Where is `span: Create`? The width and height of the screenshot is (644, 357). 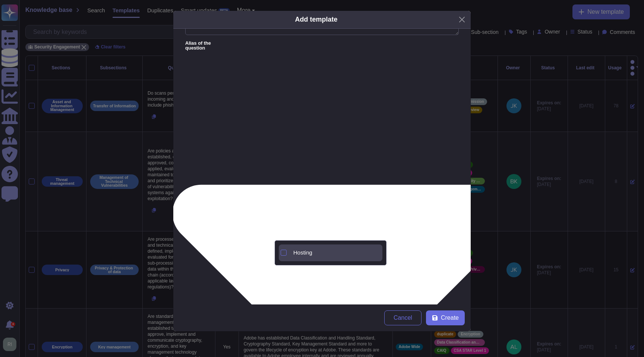 span: Create is located at coordinates (450, 318).